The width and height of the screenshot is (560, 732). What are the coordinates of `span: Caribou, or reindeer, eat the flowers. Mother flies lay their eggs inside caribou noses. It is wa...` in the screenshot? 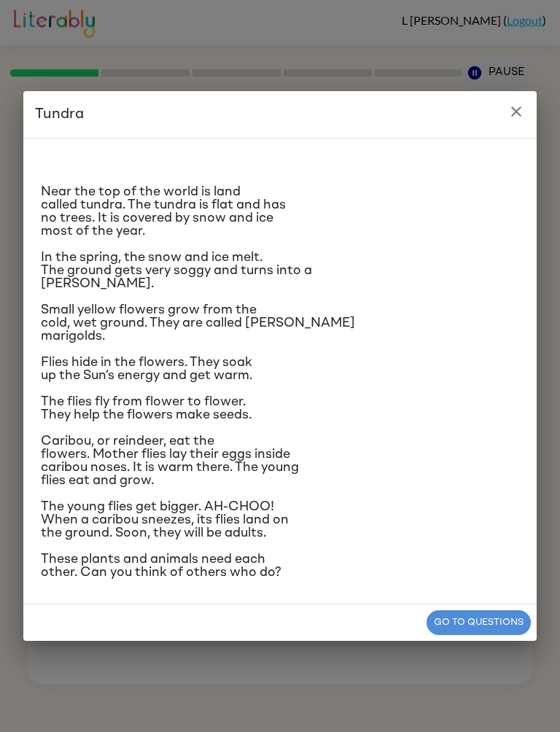 It's located at (170, 461).